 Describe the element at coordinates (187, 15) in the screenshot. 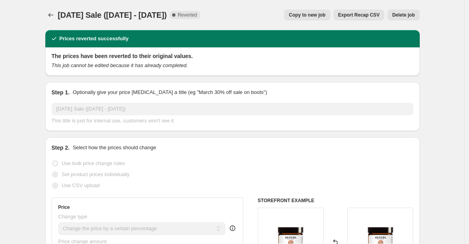

I see `span: Reverted` at that location.